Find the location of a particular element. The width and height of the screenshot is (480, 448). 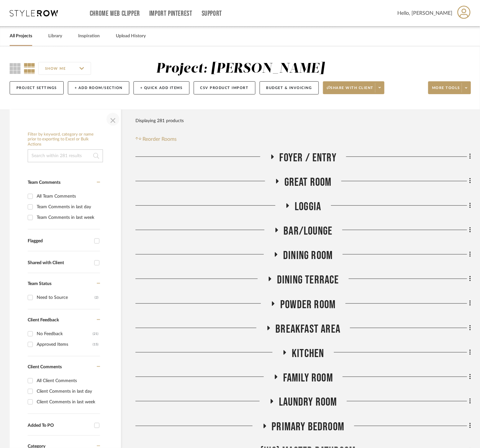

span: Primary Bedroom is located at coordinates (308, 427).